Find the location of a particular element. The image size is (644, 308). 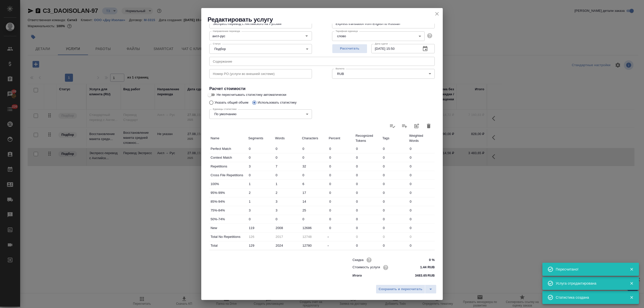

p: 95%-99% is located at coordinates (228, 193).